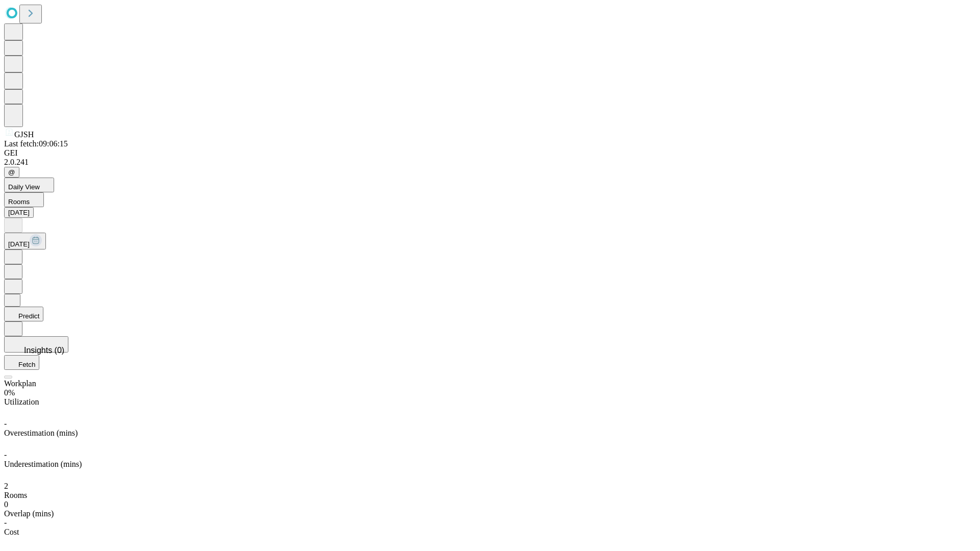 This screenshot has height=551, width=980. Describe the element at coordinates (40, 433) in the screenshot. I see `span: Overestimation (mins)` at that location.